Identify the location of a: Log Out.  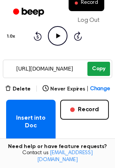
(89, 20).